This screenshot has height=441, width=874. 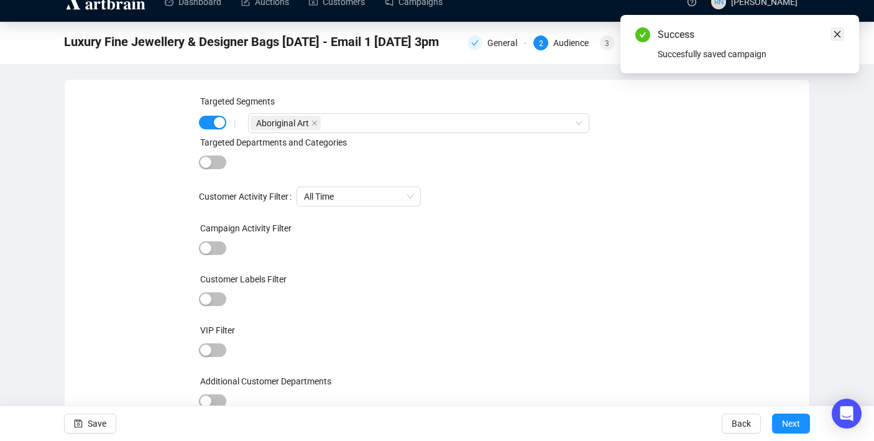 What do you see at coordinates (359, 196) in the screenshot?
I see `span: All Time` at bounding box center [359, 196].